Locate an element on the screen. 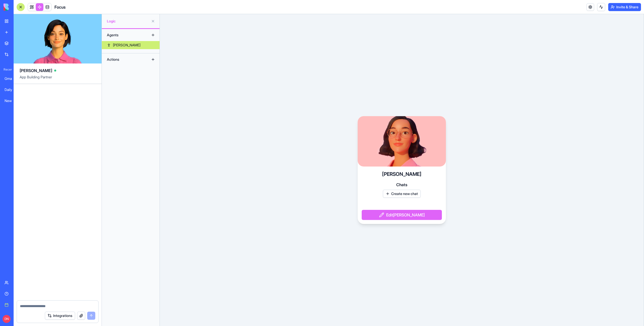 The width and height of the screenshot is (644, 326). img: logo is located at coordinates (19, 7).